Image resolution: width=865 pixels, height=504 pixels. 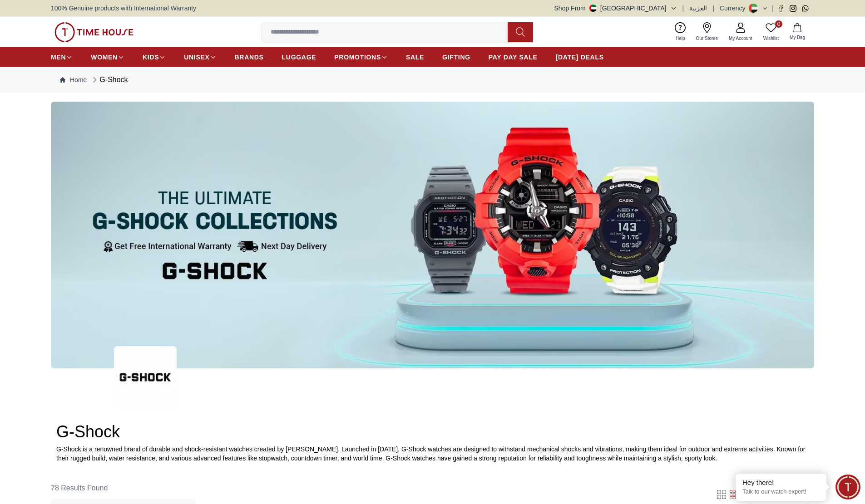 What do you see at coordinates (741, 38) in the screenshot?
I see `span: My Account` at bounding box center [741, 38].